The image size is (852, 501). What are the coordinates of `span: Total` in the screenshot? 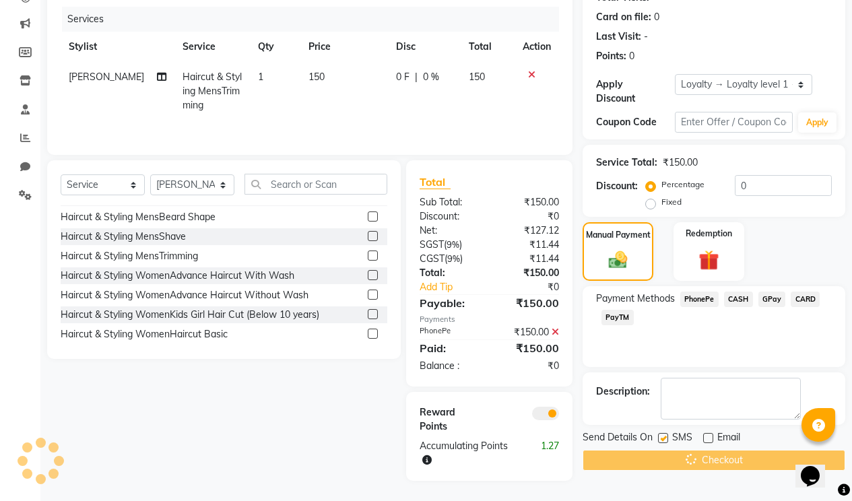 It's located at (435, 182).